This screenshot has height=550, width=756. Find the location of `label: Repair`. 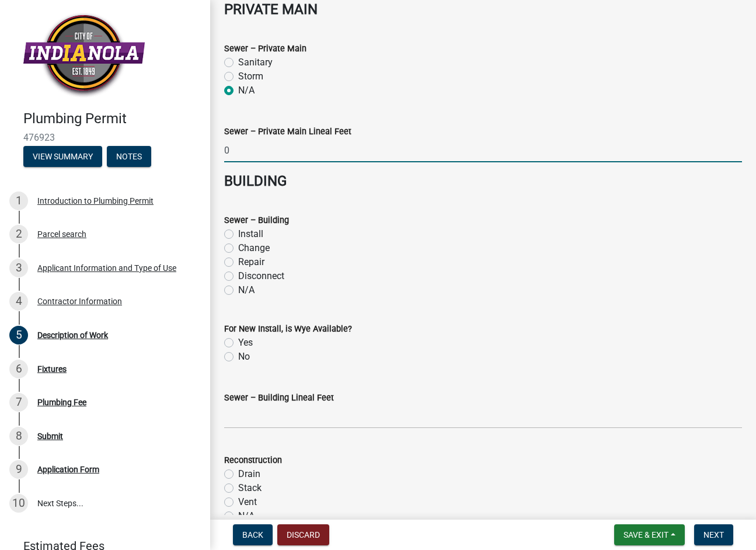

label: Repair is located at coordinates (251, 262).